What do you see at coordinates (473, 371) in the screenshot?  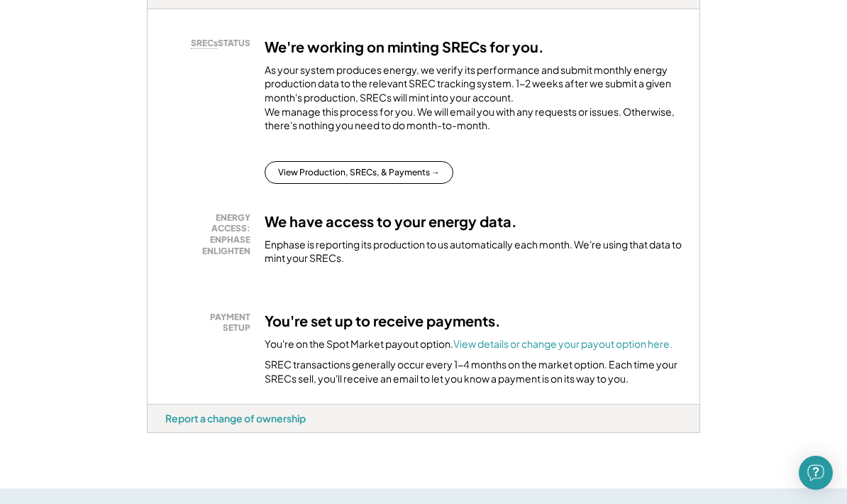 I see `div: SREC transactions generally occur every 1-4 months on the market option. Each time your SRECs sel...` at bounding box center [473, 371].